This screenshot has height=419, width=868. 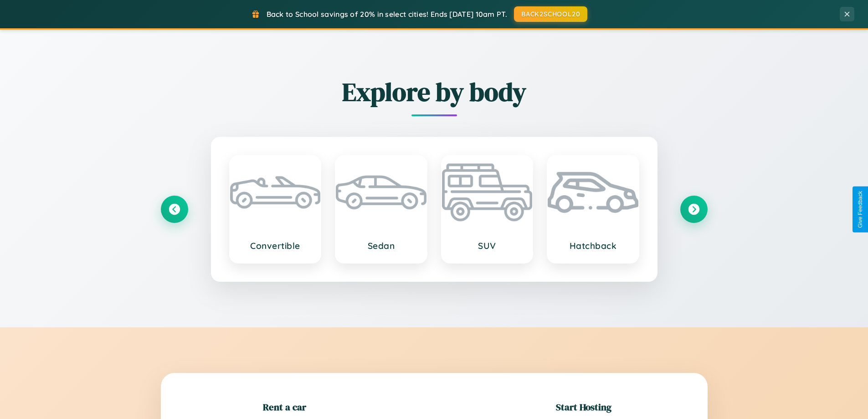 What do you see at coordinates (593, 246) in the screenshot?
I see `h3: Hatchback` at bounding box center [593, 246].